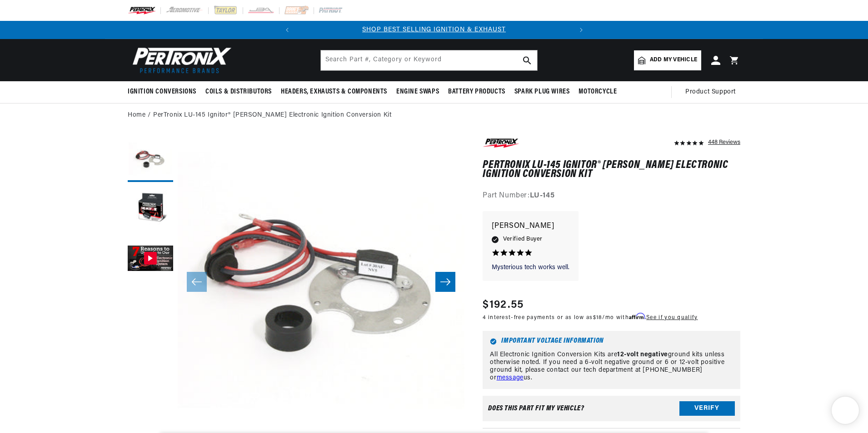 The image size is (868, 433). Describe the element at coordinates (542, 92) in the screenshot. I see `span: Spark Plug Wires` at that location.